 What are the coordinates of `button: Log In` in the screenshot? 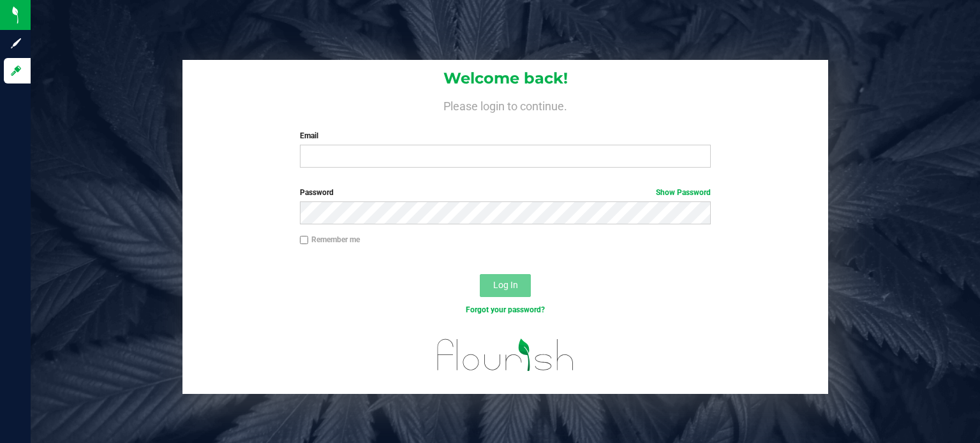 It's located at (505, 286).